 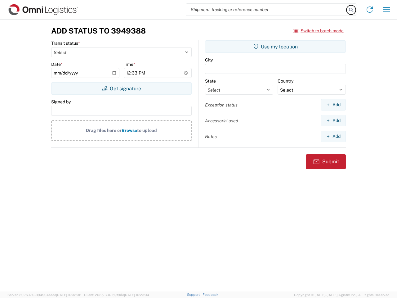 I want to click on label: Time, so click(x=129, y=64).